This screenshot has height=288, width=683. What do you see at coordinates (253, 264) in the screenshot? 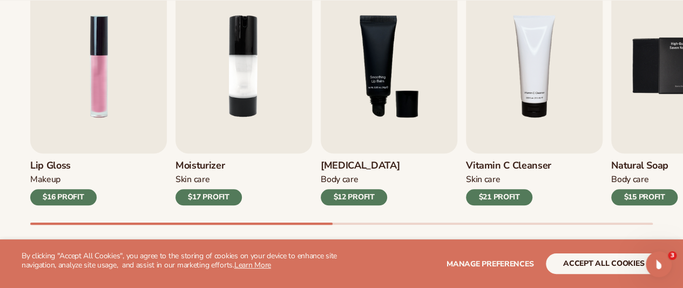
I see `a: Learn More` at bounding box center [253, 264].